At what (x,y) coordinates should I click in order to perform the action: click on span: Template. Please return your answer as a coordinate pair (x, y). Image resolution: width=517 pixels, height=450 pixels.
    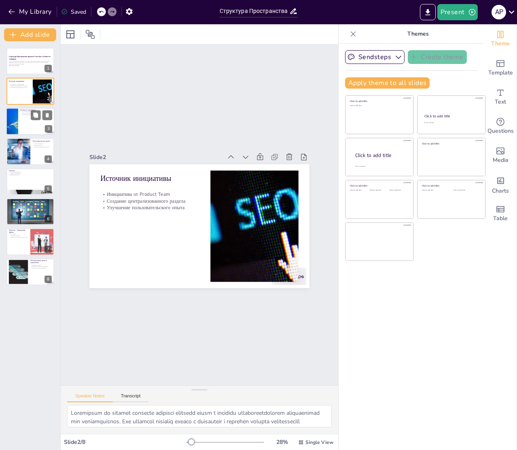
    Looking at the image, I should click on (500, 73).